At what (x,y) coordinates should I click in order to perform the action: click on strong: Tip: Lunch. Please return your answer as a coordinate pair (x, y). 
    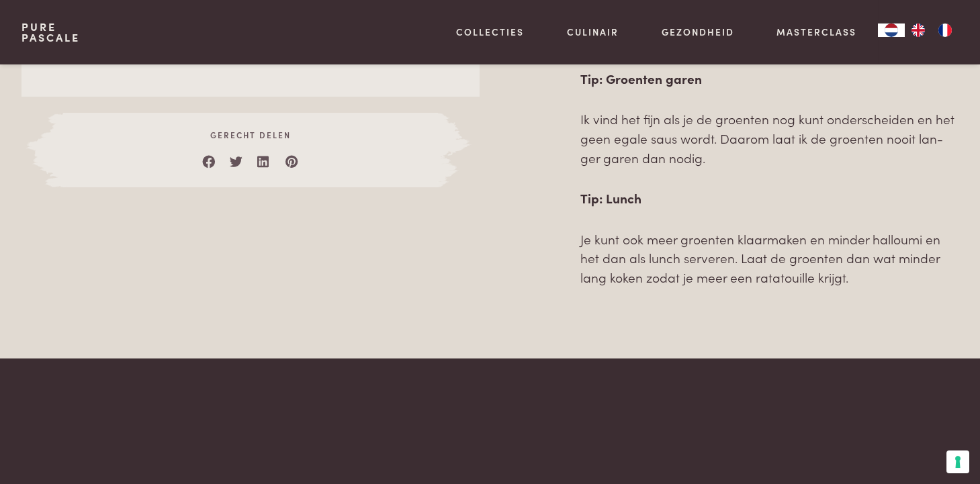
    Looking at the image, I should click on (610, 197).